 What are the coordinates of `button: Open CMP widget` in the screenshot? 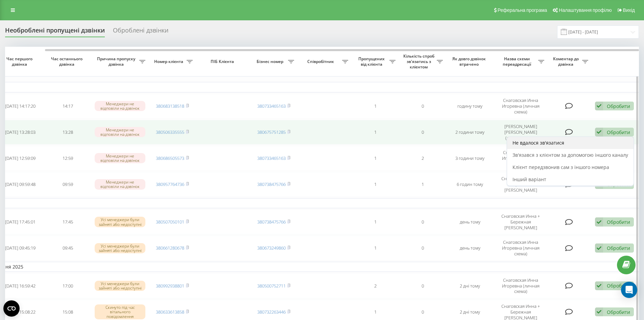 It's located at (12, 308).